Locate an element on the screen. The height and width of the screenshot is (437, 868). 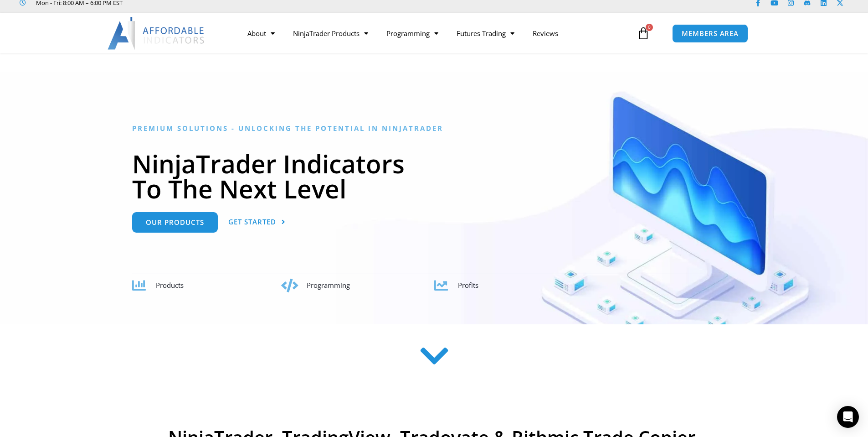
a: MEMBERS AREA is located at coordinates (710, 33).